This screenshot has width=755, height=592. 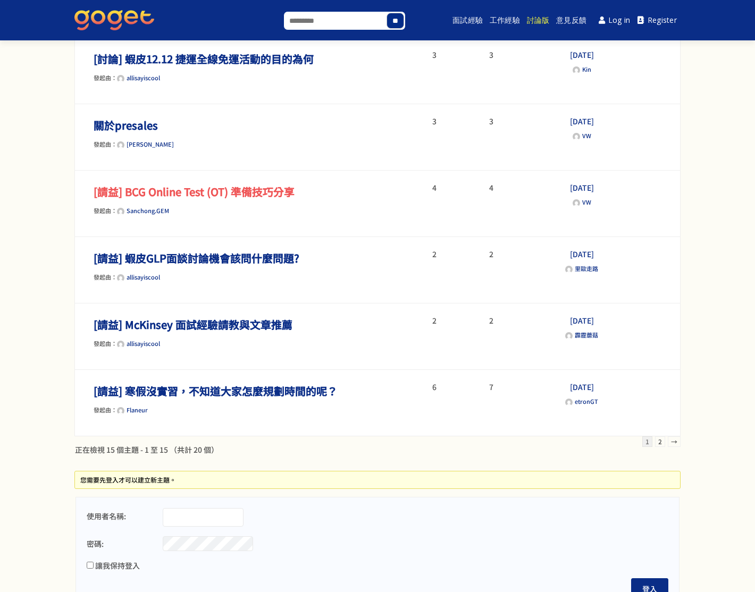 I want to click on a: Log in, so click(x=614, y=20).